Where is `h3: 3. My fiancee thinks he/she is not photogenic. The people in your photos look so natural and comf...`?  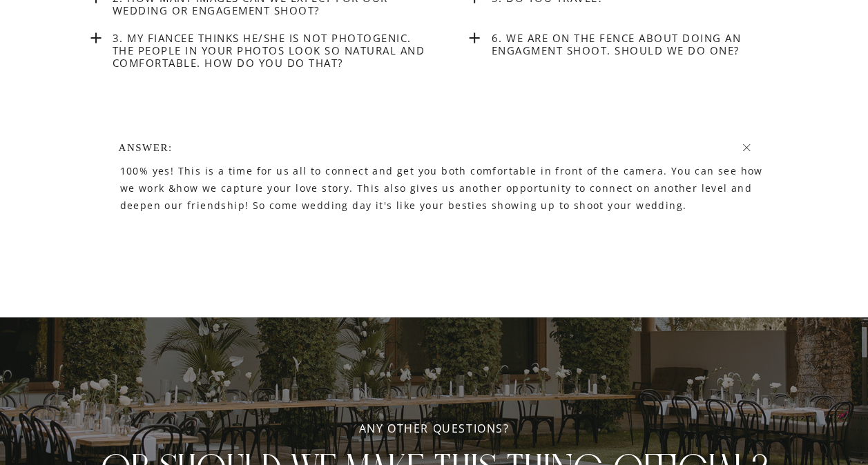
h3: 3. My fiancee thinks he/she is not photogenic. The people in your photos look so natural and comf... is located at coordinates (272, 52).